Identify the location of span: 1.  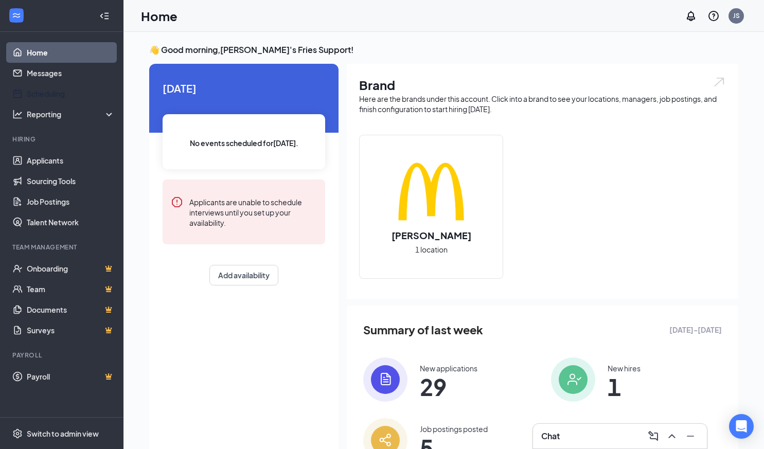
(624, 387).